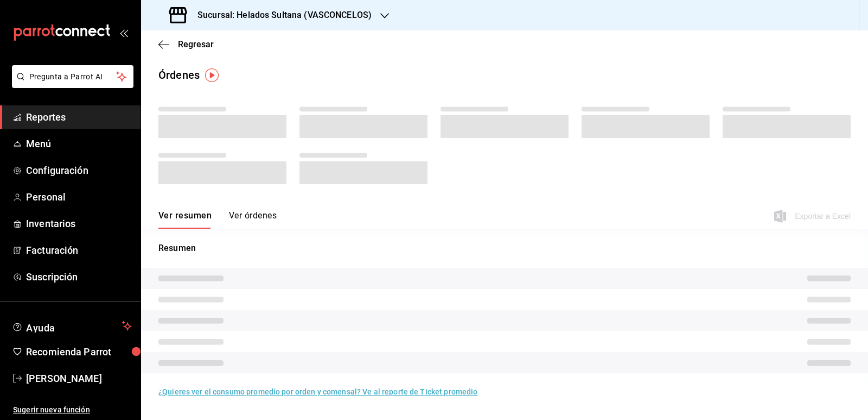 The width and height of the screenshot is (868, 420). I want to click on button: open_drawer_menu, so click(124, 32).